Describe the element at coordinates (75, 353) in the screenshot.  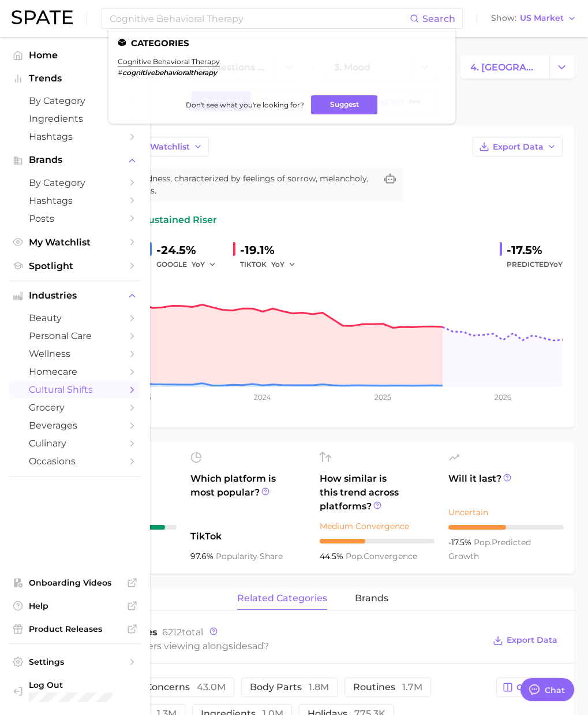
I see `span: wellness` at that location.